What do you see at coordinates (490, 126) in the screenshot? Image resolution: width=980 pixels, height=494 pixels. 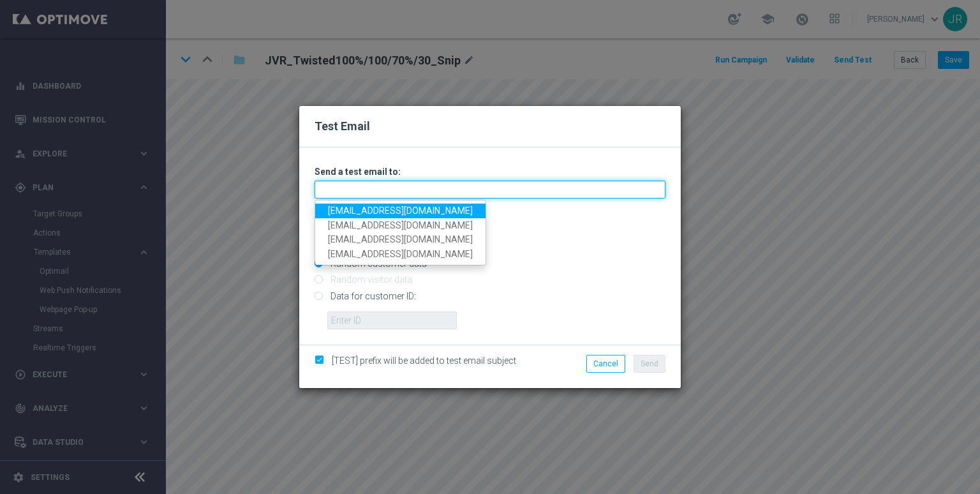 I see `h2: Test Email` at bounding box center [490, 126].